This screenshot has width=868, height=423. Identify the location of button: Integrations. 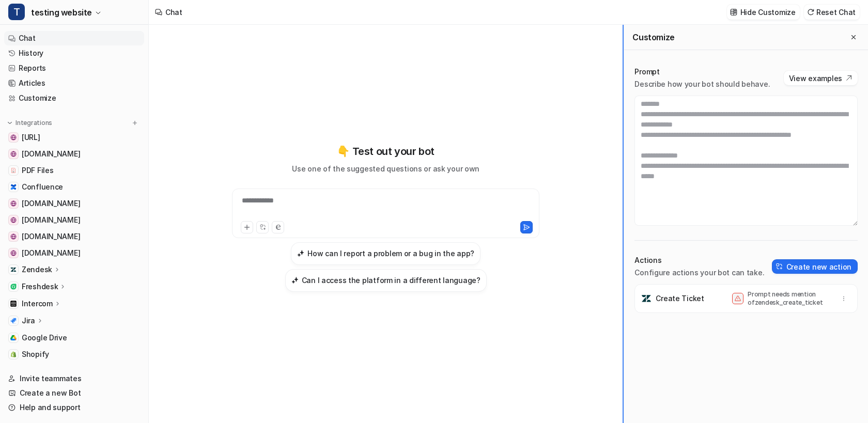
(30, 123).